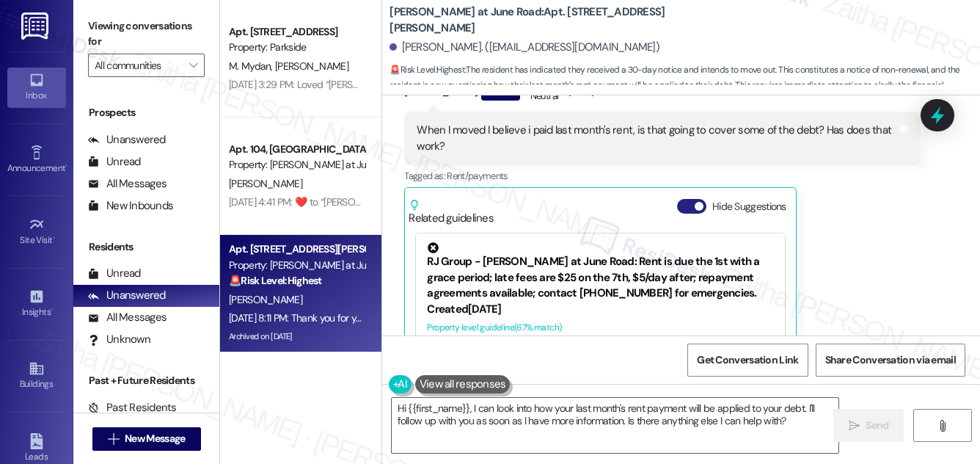 The width and height of the screenshot is (980, 464). Describe the element at coordinates (119, 339) in the screenshot. I see `div: Unknown` at that location.